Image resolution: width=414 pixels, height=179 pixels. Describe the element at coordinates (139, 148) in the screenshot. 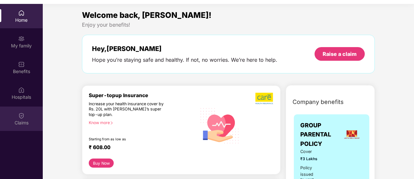

I see `div: ₹ 608.00` at that location.